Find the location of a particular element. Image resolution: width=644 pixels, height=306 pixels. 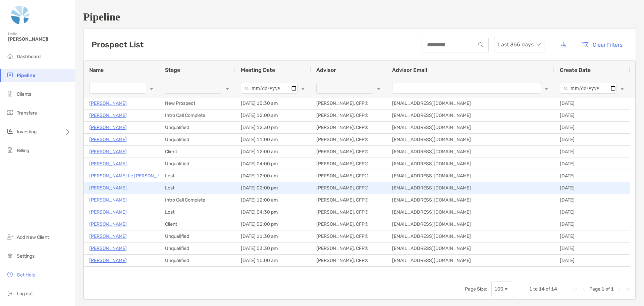

span: Page is located at coordinates (595, 288).